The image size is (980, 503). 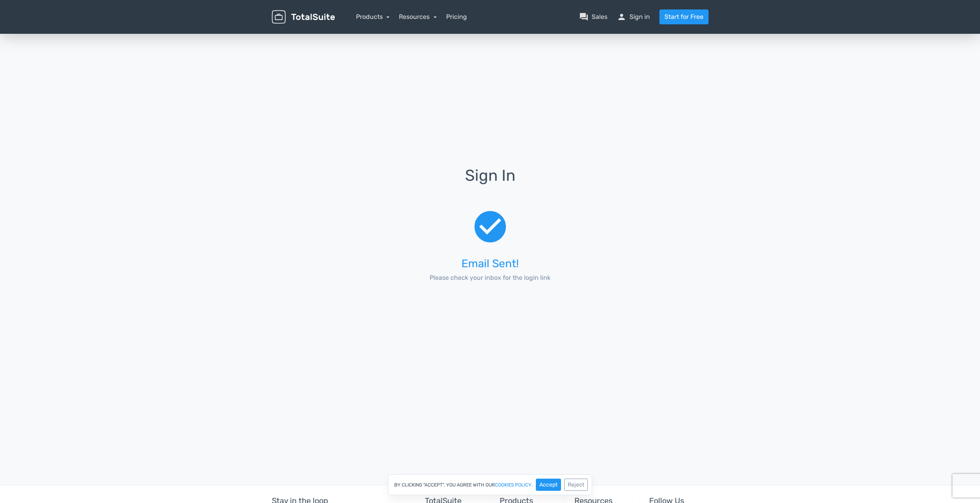 I want to click on img: TotalSuite for WordPress, so click(x=303, y=17).